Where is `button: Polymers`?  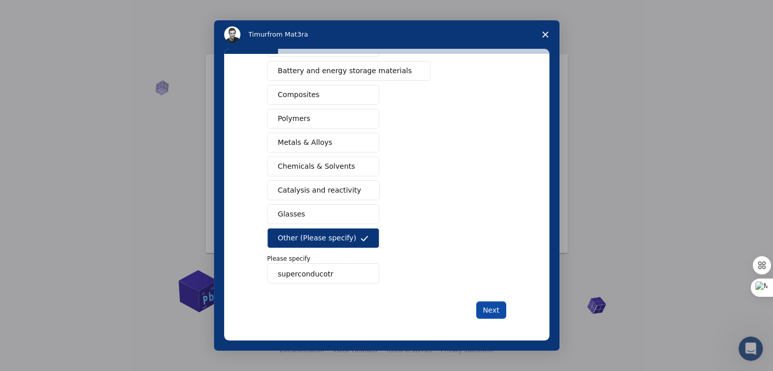 button: Polymers is located at coordinates (323, 118).